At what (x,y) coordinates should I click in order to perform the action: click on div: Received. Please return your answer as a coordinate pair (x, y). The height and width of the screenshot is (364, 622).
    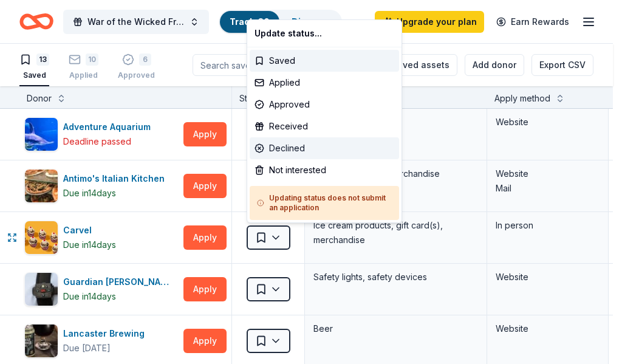
    Looking at the image, I should click on (324, 126).